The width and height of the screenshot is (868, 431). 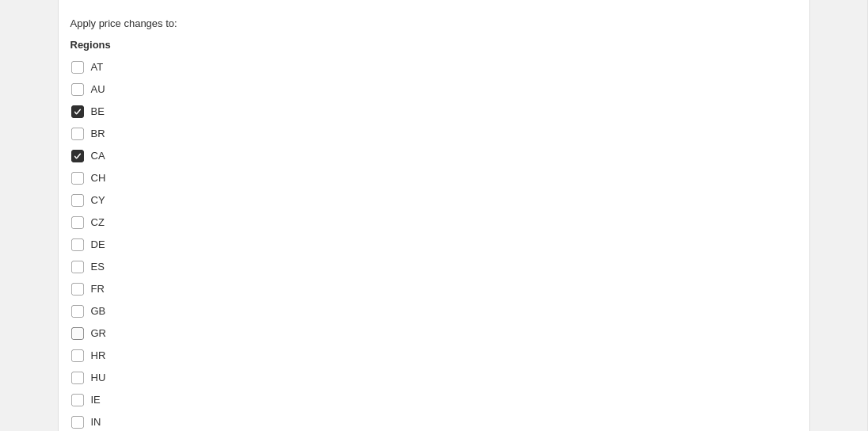 What do you see at coordinates (96, 399) in the screenshot?
I see `span: IE` at bounding box center [96, 399].